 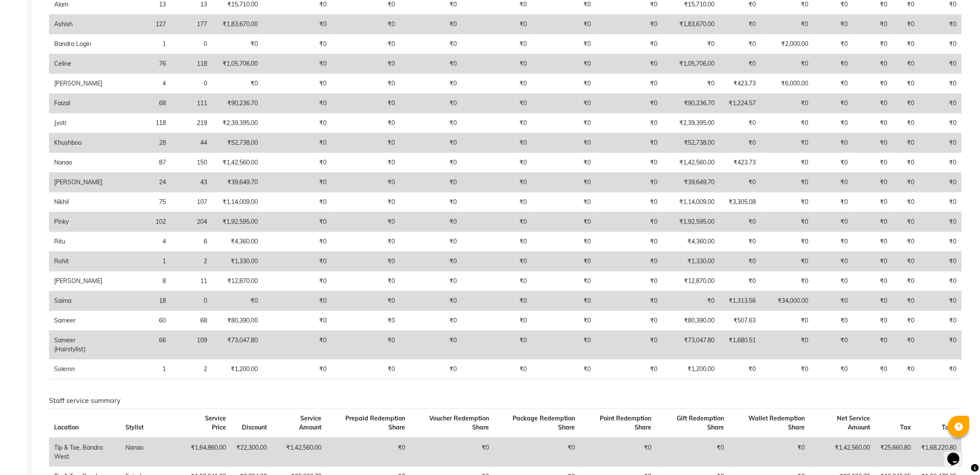 I want to click on td: 1, so click(x=141, y=44).